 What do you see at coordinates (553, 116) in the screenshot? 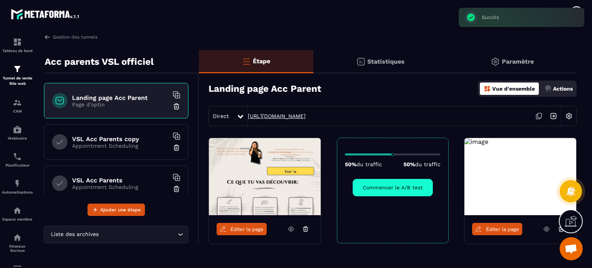
I see `img: arrow-next.bcc2205e.svg` at bounding box center [553, 116].